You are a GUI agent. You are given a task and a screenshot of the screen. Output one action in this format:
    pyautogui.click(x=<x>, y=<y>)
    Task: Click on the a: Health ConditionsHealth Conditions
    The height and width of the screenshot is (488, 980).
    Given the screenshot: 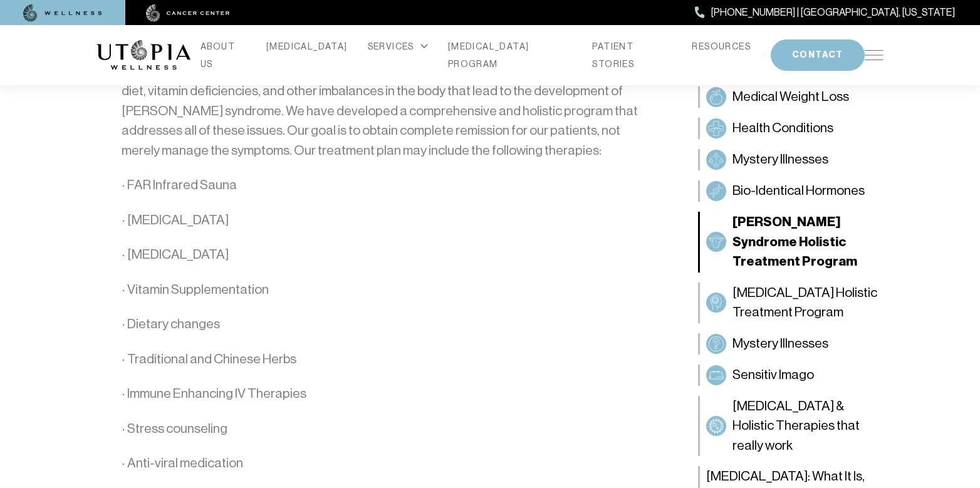 What is the action you would take?
    pyautogui.click(x=791, y=129)
    